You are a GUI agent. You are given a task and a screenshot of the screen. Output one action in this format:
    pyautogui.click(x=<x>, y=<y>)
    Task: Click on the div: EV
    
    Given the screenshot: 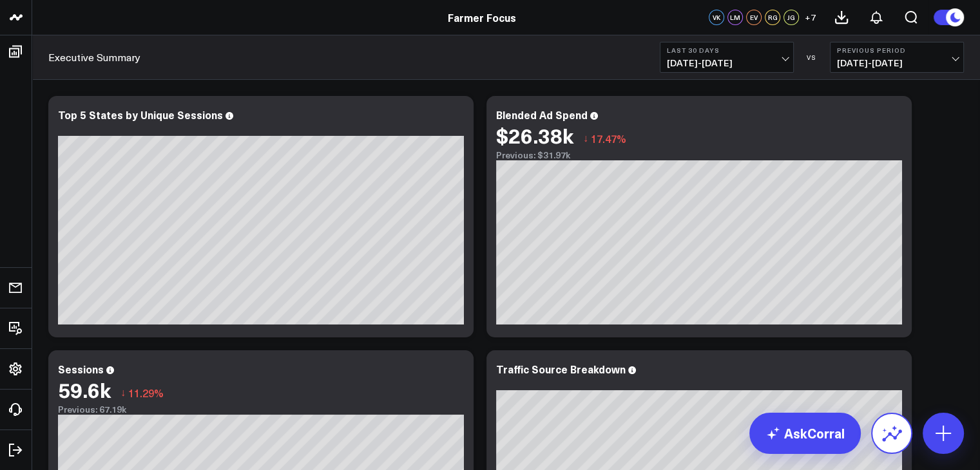 What is the action you would take?
    pyautogui.click(x=754, y=17)
    